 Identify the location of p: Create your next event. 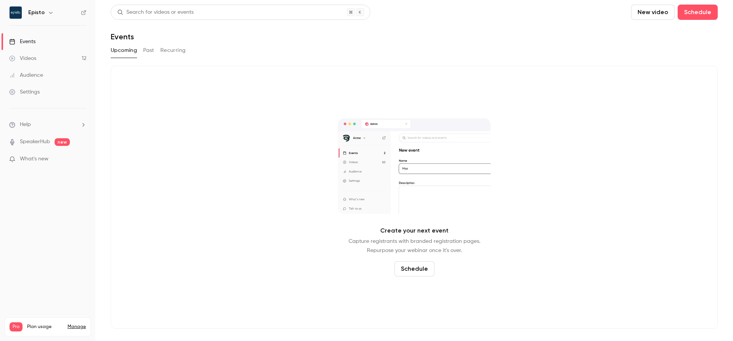
(414, 231).